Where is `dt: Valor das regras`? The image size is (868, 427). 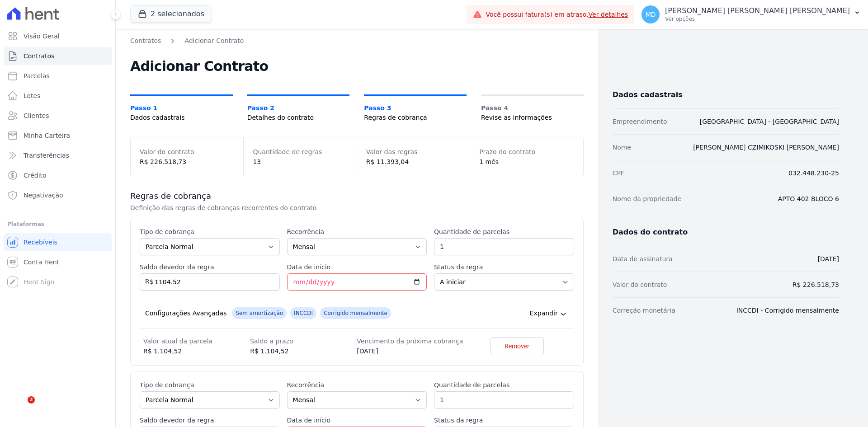
dt: Valor das regras is located at coordinates (413, 152).